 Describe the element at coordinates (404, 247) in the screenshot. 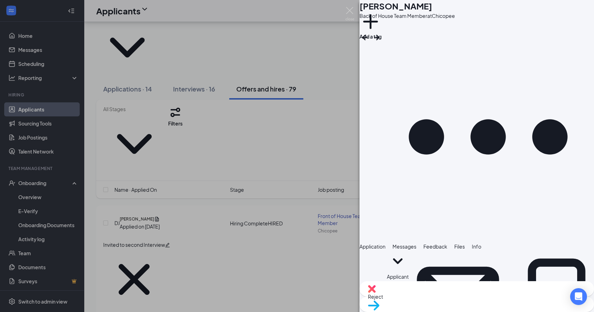

I see `span: Messages` at that location.